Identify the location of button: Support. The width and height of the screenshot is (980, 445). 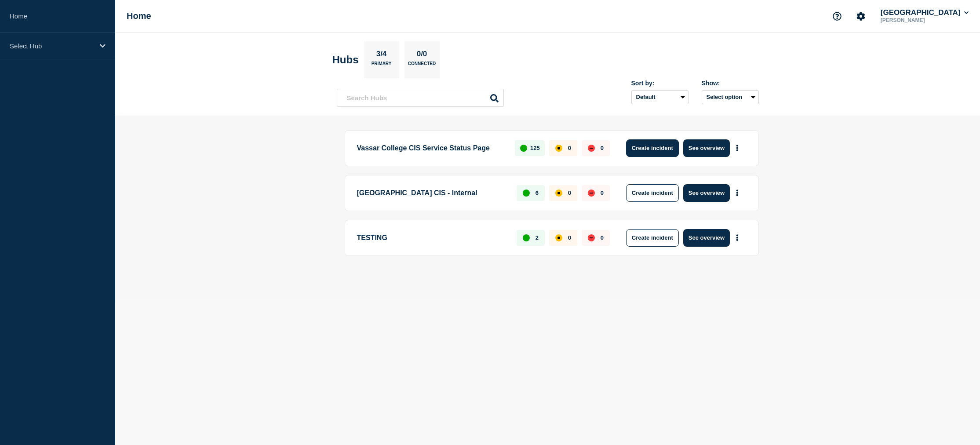
(837, 16).